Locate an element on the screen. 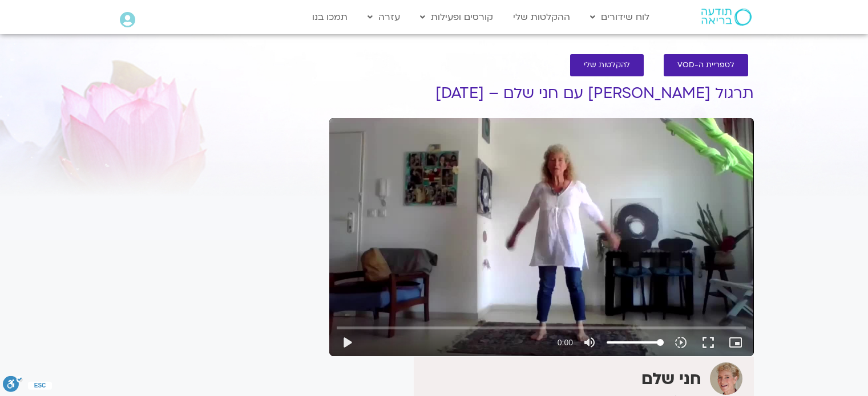  a: לוח שידורים is located at coordinates (620, 17).